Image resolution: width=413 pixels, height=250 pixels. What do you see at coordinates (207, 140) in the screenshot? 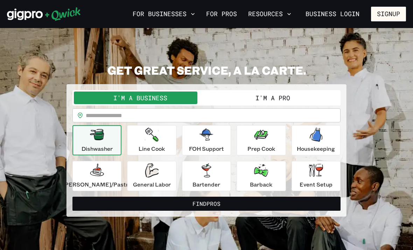
I see `button: FOH Support` at bounding box center [207, 140].